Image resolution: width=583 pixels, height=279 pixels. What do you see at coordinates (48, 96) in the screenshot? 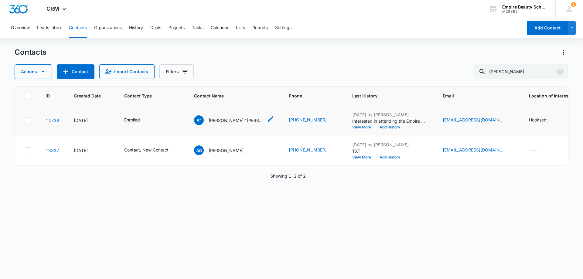
I see `span: ID` at bounding box center [48, 96].